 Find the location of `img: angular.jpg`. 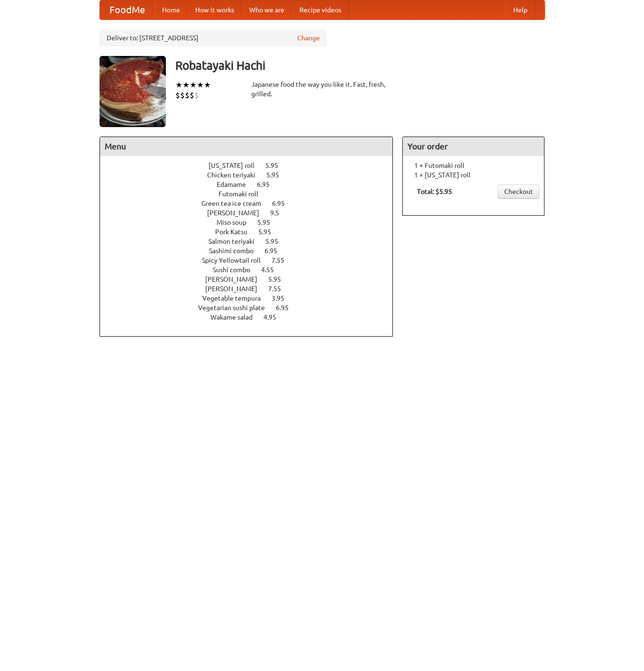

img: angular.jpg is located at coordinates (132, 92).